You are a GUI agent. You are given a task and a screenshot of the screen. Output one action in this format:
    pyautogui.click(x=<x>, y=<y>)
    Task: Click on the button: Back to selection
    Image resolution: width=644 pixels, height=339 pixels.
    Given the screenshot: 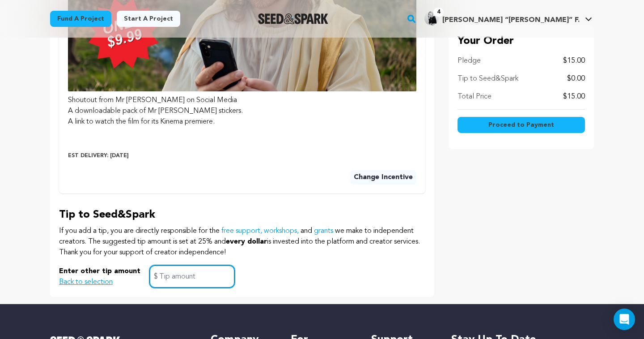 What is the action you would take?
    pyautogui.click(x=86, y=282)
    